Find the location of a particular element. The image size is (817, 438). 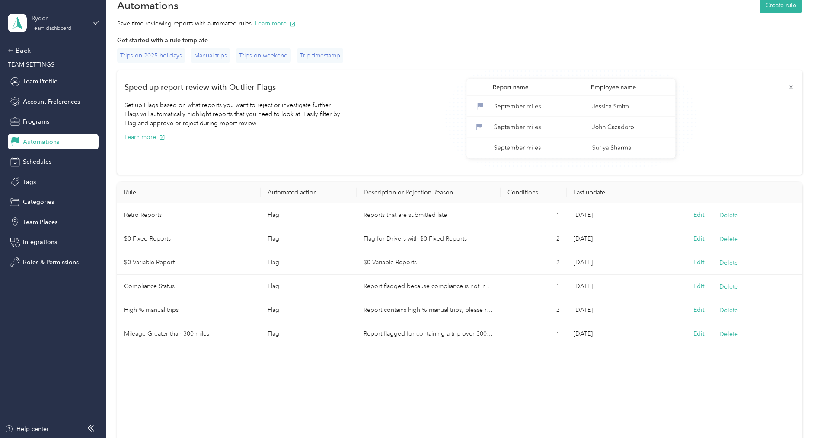

p: Speed up report review with Outlier Flags is located at coordinates (200, 87).